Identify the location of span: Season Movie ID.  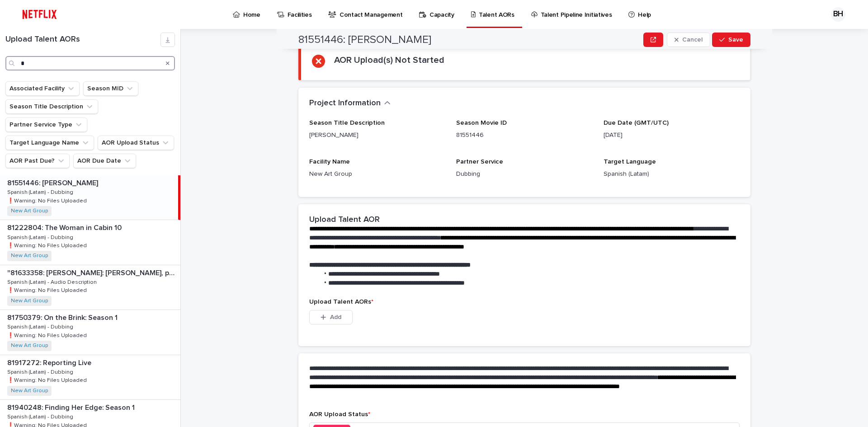
(481, 123).